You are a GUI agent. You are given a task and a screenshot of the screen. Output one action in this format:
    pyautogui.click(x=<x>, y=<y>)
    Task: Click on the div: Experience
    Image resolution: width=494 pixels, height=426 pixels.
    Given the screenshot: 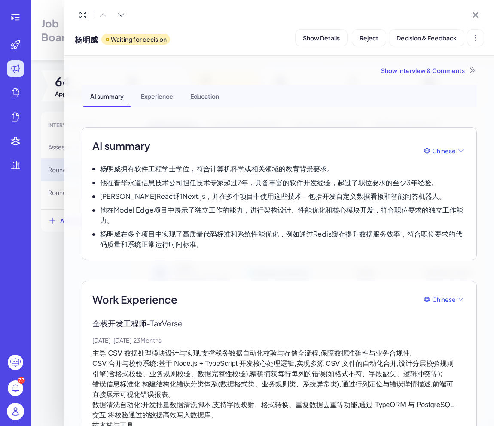 What is the action you would take?
    pyautogui.click(x=157, y=96)
    